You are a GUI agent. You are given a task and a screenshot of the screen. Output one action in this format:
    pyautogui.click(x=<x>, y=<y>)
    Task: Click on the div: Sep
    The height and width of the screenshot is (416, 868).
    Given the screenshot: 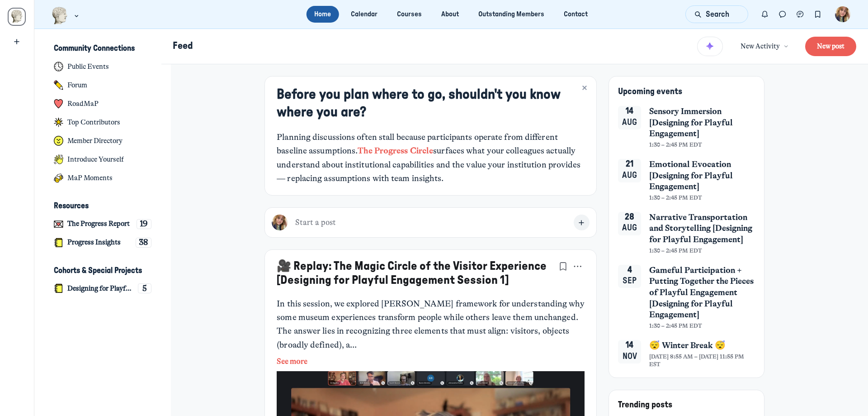 What is the action you would take?
    pyautogui.click(x=630, y=281)
    